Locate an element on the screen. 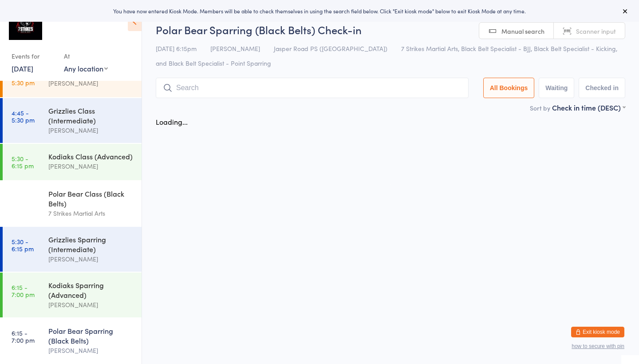  h2: Polar Bear Sparring (Black Belts) Check-in is located at coordinates (390, 30).